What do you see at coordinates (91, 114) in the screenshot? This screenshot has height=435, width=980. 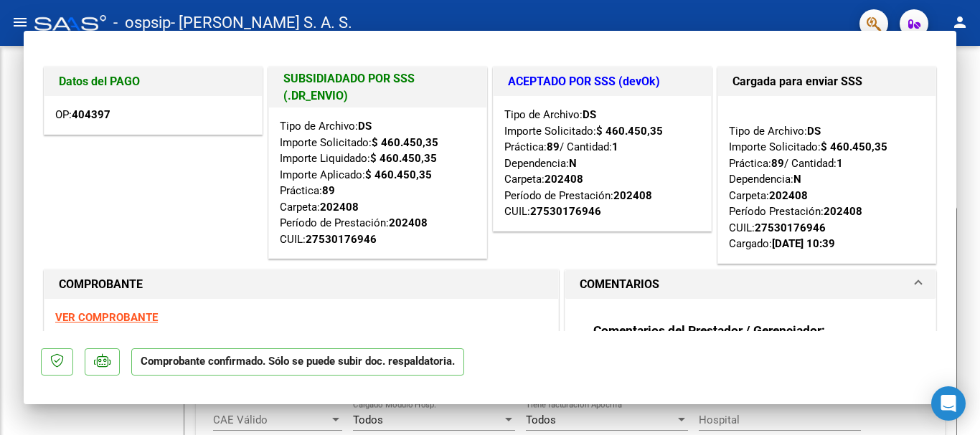 I see `strong: 404397` at bounding box center [91, 114].